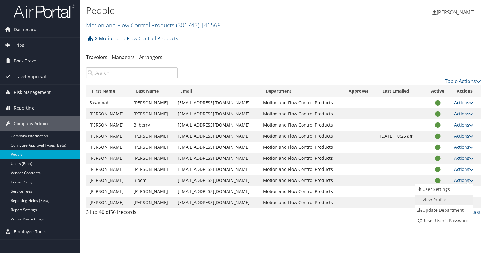 The width and height of the screenshot is (487, 253). What do you see at coordinates (97, 57) in the screenshot?
I see `a: Travelers` at bounding box center [97, 57].